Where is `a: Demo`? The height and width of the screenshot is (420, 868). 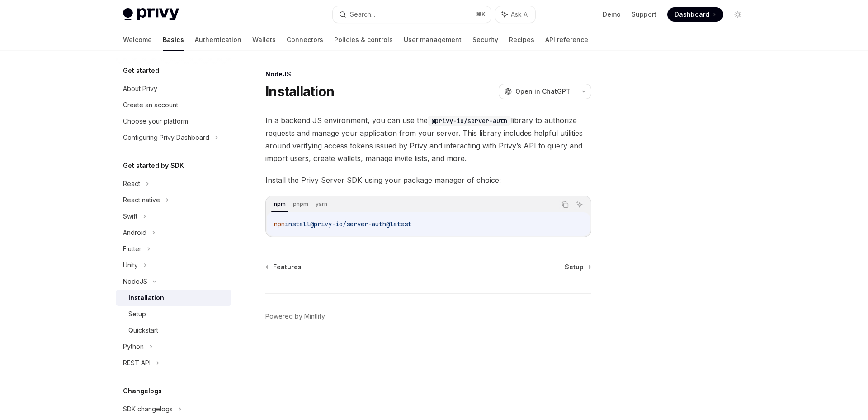
a: Demo is located at coordinates (612, 14).